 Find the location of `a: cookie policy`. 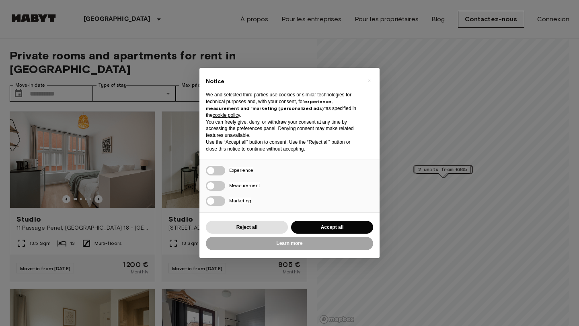

a: cookie policy is located at coordinates (226, 115).